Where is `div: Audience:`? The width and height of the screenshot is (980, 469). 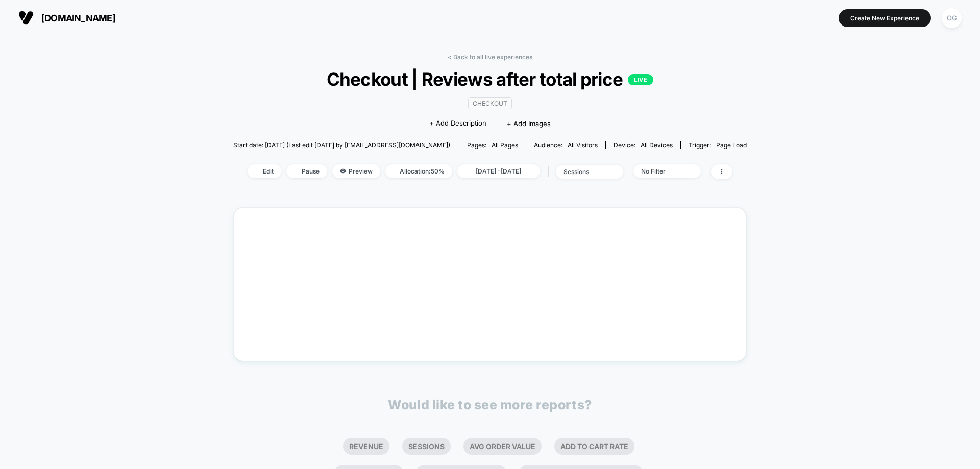
div: Audience: is located at coordinates (565, 145).